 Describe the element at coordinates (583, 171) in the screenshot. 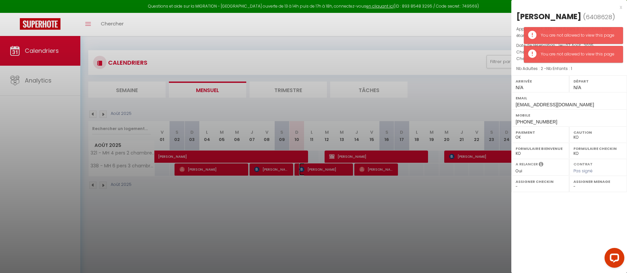

I see `span: Pas signé` at that location.